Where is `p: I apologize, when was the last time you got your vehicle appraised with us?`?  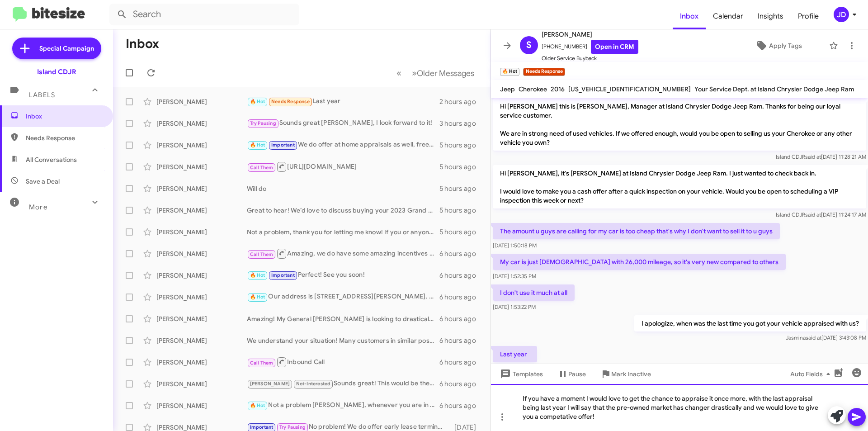 p: I apologize, when was the last time you got your vehicle appraised with us? is located at coordinates (750, 323).